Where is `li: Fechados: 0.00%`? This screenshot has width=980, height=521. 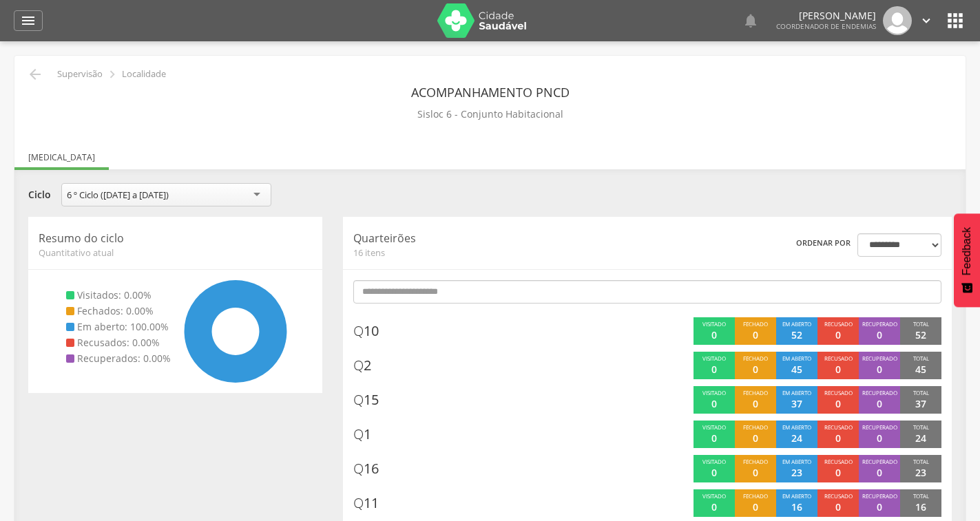 li: Fechados: 0.00% is located at coordinates (118, 311).